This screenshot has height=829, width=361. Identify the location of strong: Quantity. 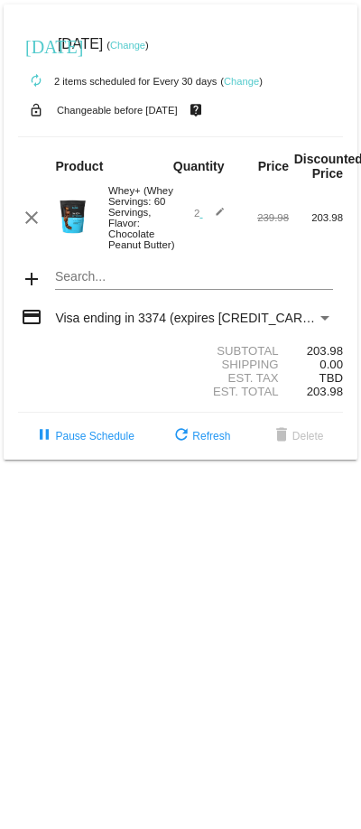
(199, 166).